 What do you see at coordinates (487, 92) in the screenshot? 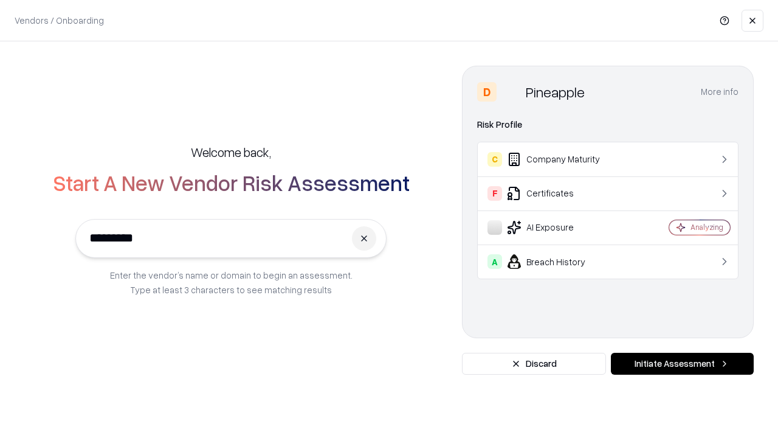
I see `div: D` at bounding box center [487, 92].